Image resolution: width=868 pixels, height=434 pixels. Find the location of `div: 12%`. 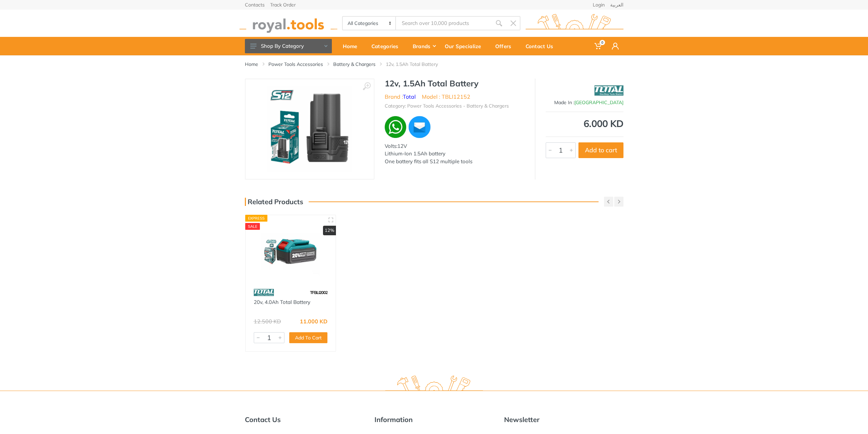

div: 12% is located at coordinates (330, 230).